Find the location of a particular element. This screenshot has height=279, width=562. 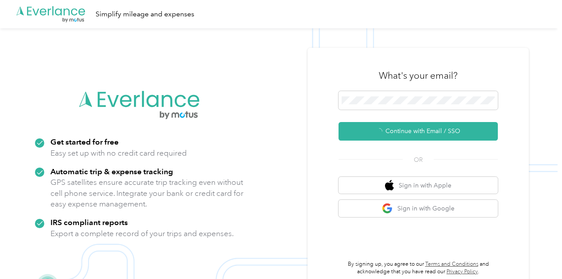

button: apple logoSign in with Apple is located at coordinates (418, 186).